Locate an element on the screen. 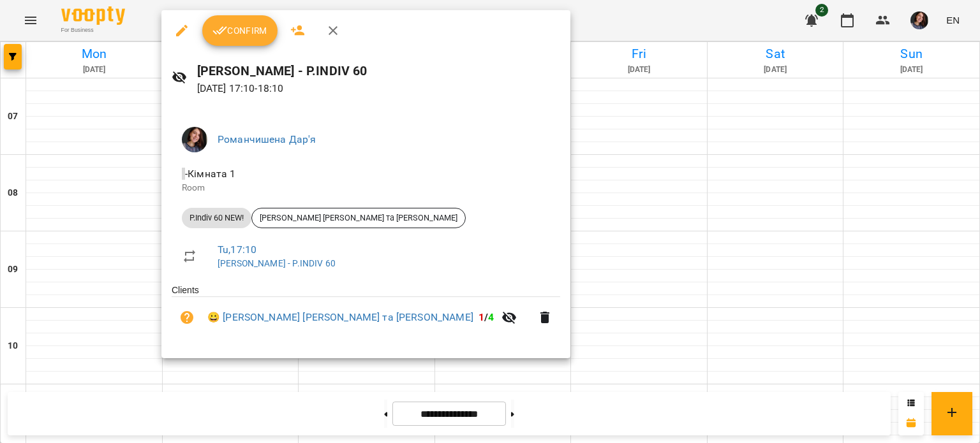  span: 1 is located at coordinates (481, 317).